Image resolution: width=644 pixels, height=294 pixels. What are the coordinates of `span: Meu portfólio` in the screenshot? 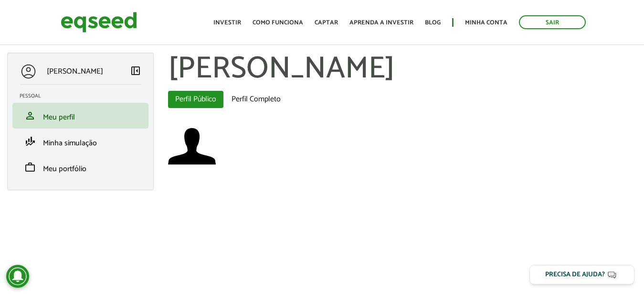 It's located at (65, 169).